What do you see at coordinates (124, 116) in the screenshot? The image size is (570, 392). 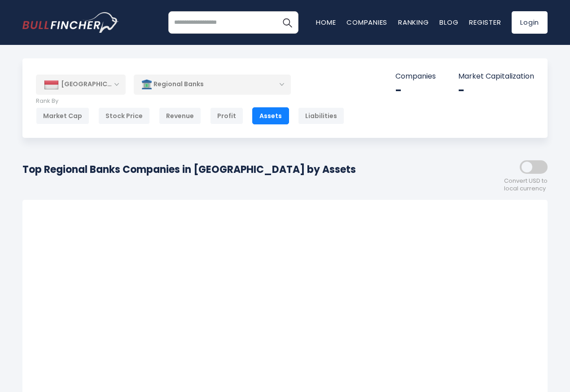 I see `div: Stock Price` at bounding box center [124, 116].